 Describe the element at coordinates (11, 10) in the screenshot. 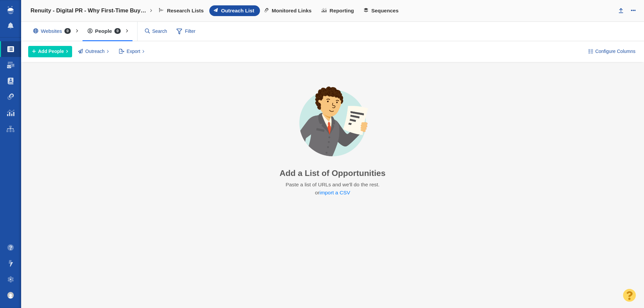

I see `img: buzzstream_logo_iconsimple.png` at that location.